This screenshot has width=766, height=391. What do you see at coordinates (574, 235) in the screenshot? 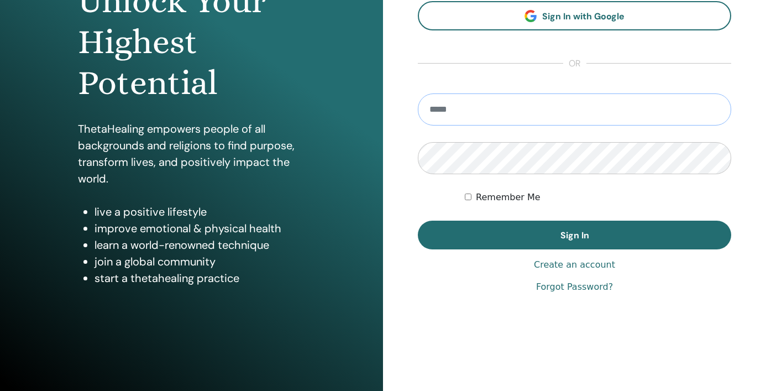
I see `button: Sign In` at bounding box center [574, 235].